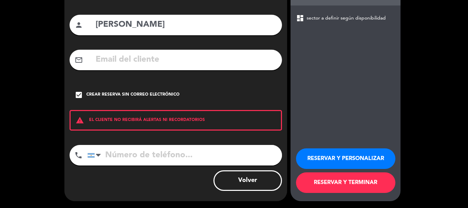 Image resolution: width=468 pixels, height=208 pixels. I want to click on input: Nombre del cliente, so click(185, 25).